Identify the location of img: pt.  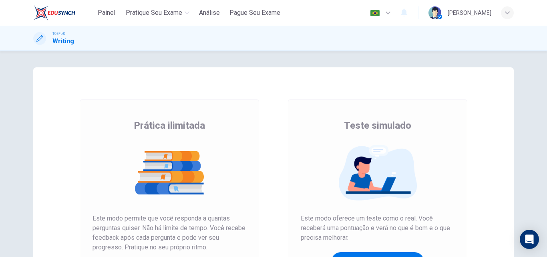
(375, 13).